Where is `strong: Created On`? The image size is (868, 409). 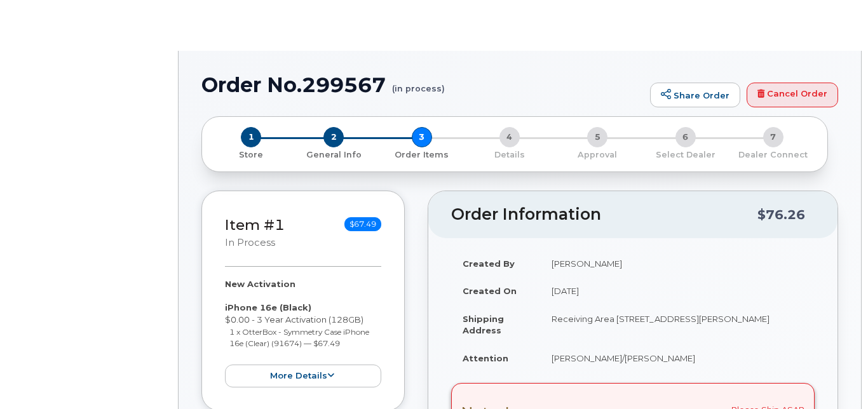 strong: Created On is located at coordinates (490, 291).